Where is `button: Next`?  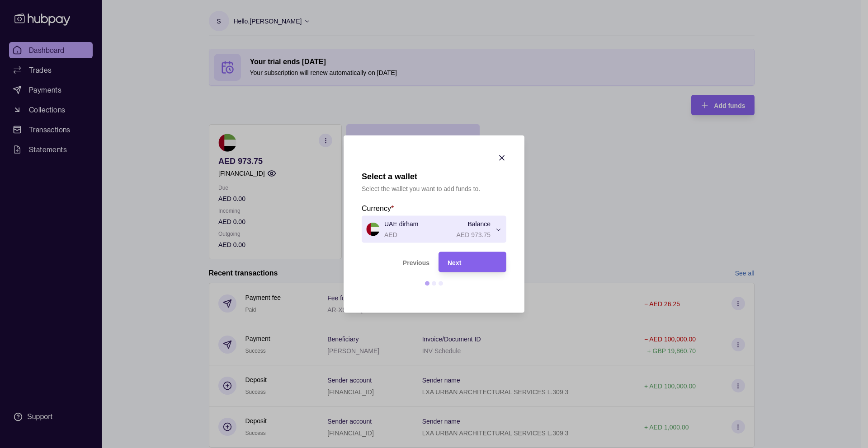
button: Next is located at coordinates (472, 261).